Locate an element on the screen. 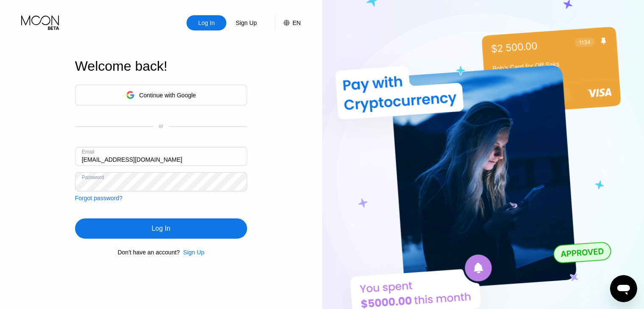 This screenshot has width=644, height=309. div: Forgot password? is located at coordinates (99, 198).